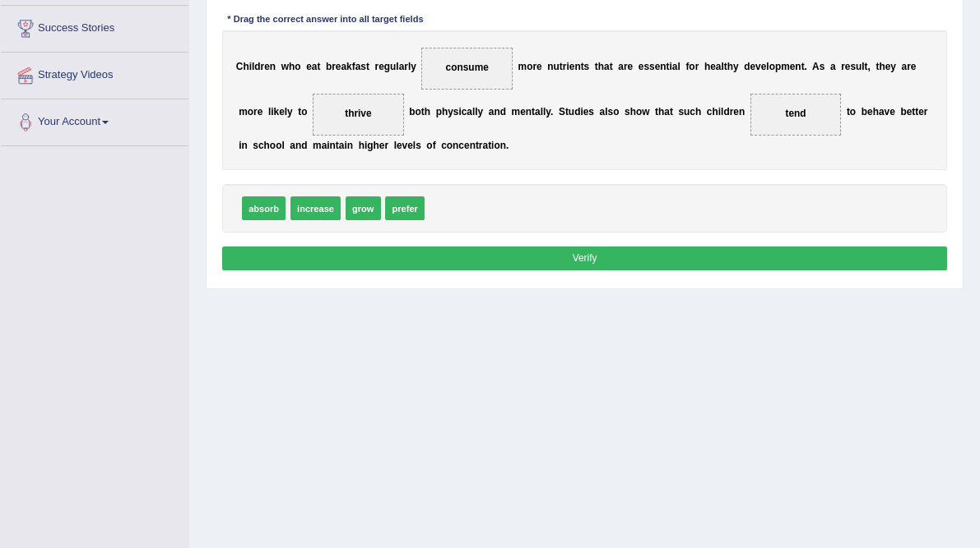 This screenshot has height=548, width=980. I want to click on div: * Drag the correct answer into all target fields, so click(325, 19).